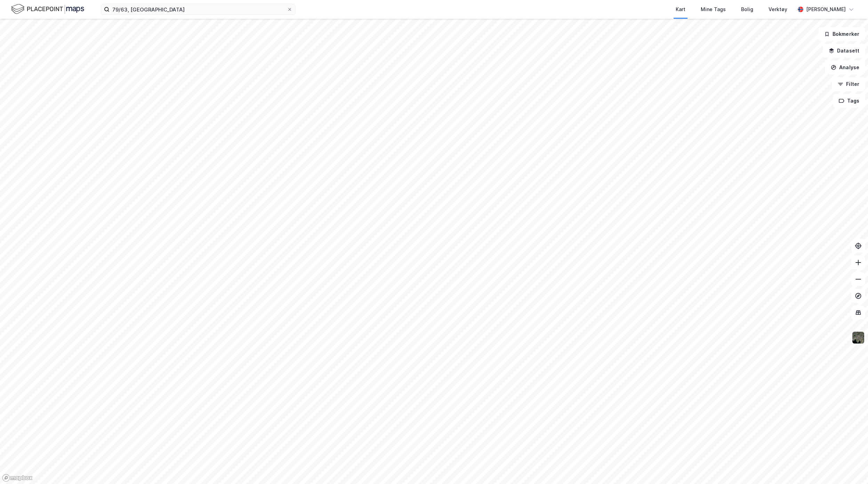 The image size is (868, 484). Describe the element at coordinates (747, 10) in the screenshot. I see `div: Bolig` at that location.